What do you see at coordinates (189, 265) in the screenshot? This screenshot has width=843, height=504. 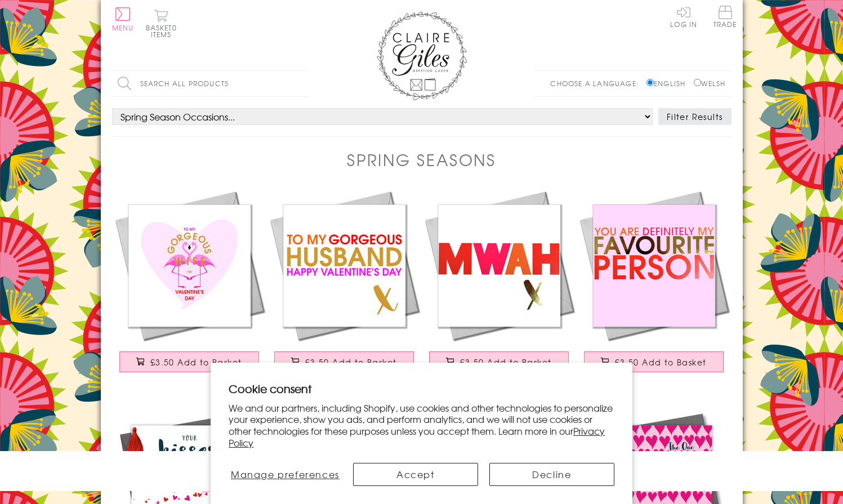 I see `img: Valentines Day Card, Wife, Flamingo heart, text foiled in shiny gold` at bounding box center [189, 265].